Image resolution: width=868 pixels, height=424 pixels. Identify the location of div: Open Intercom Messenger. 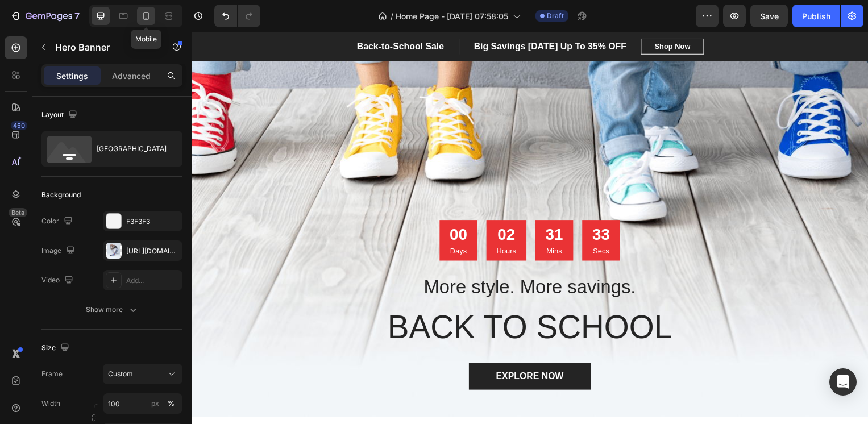
(843, 382).